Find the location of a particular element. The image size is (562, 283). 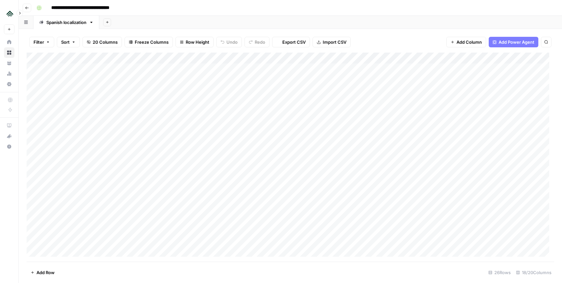

button: Freeze Columns is located at coordinates (149, 42).